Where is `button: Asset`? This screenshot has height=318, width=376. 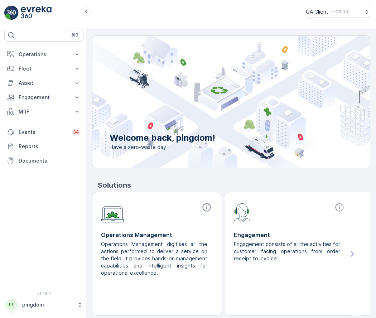
button: Asset is located at coordinates (44, 83).